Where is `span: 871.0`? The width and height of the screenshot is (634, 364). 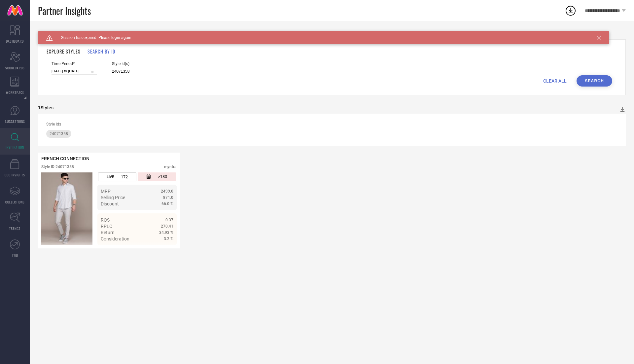
span: 871.0 is located at coordinates (168, 198).